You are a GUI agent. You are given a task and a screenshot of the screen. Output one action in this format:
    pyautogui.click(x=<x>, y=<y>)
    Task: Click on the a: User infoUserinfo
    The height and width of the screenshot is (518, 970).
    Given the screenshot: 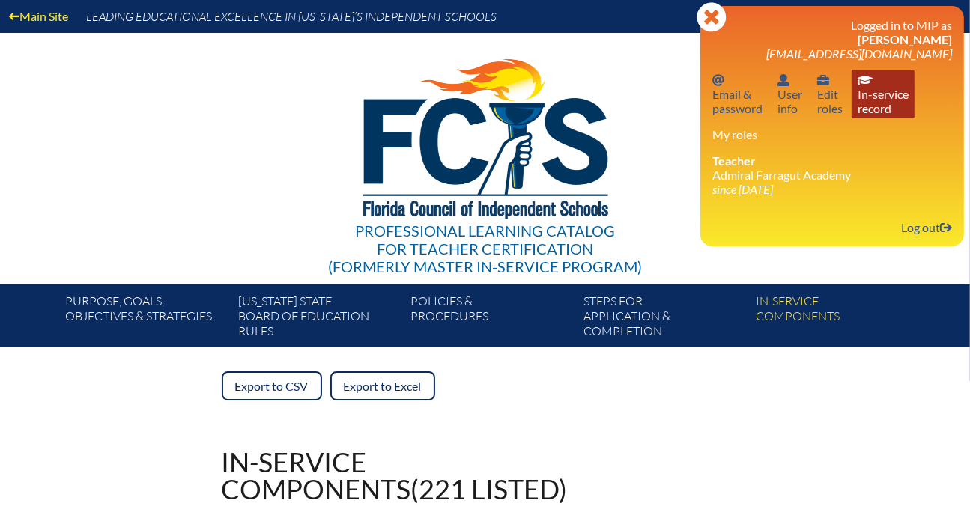 What is the action you would take?
    pyautogui.click(x=789, y=94)
    